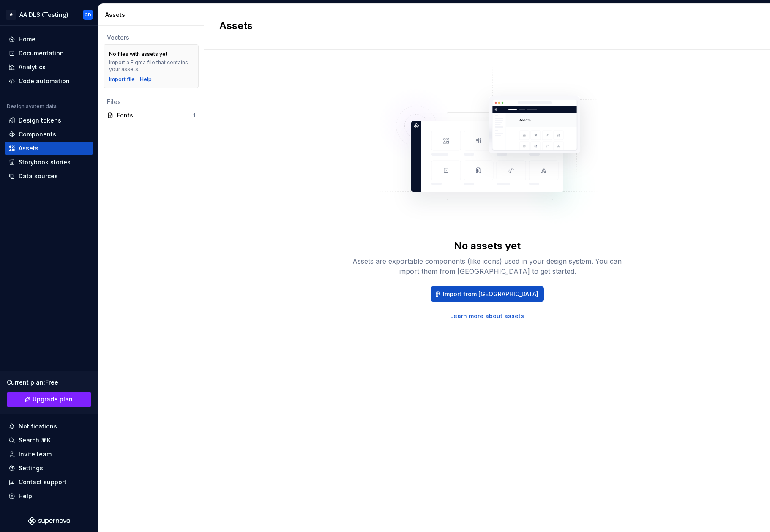 The image size is (770, 532). Describe the element at coordinates (49, 67) in the screenshot. I see `a: Analytics` at that location.